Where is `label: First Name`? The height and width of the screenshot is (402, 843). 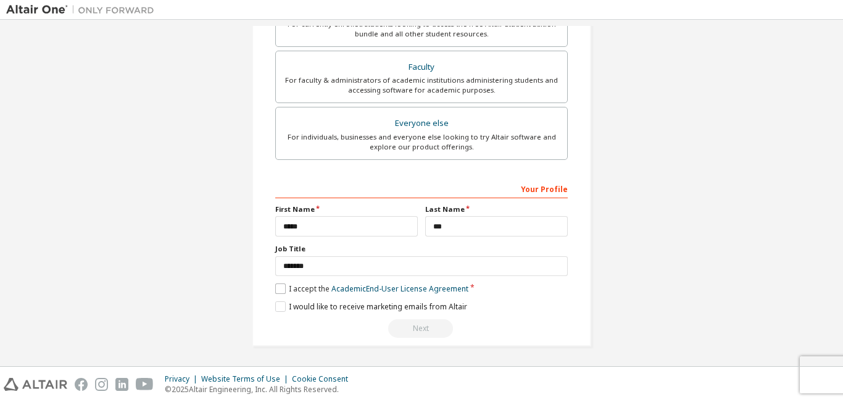 label: First Name is located at coordinates (346, 209).